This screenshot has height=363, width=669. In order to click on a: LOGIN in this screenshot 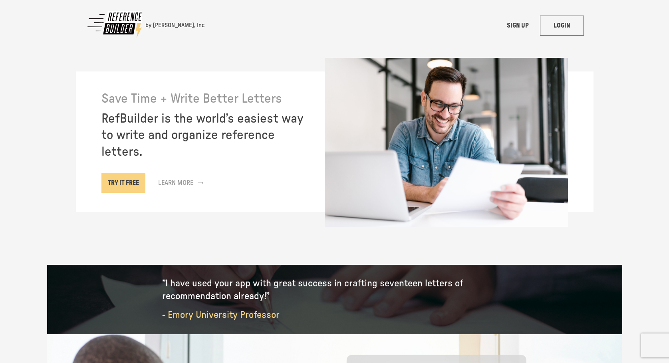, I will do `click(562, 26)`.